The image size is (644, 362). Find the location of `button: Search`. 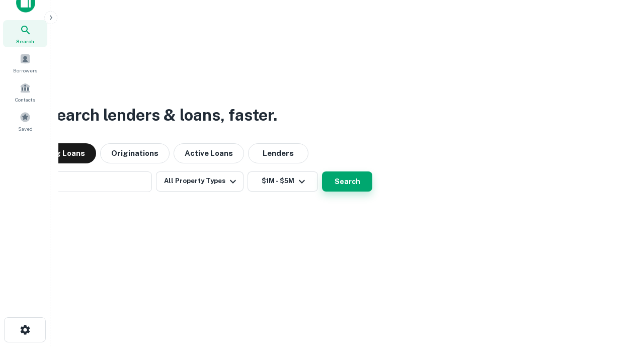

button: Search is located at coordinates (347, 181).